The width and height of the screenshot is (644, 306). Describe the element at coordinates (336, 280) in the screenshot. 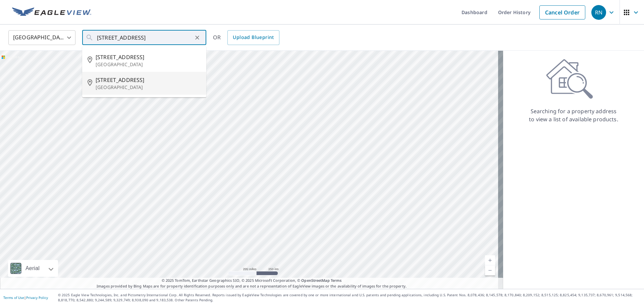

I see `a: Terms` at that location.